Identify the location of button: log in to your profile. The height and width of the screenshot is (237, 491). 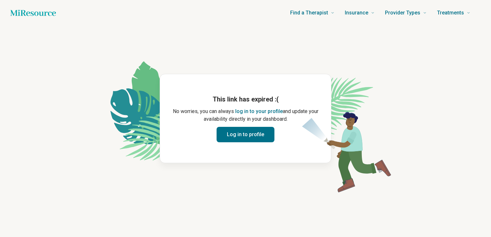
(259, 112).